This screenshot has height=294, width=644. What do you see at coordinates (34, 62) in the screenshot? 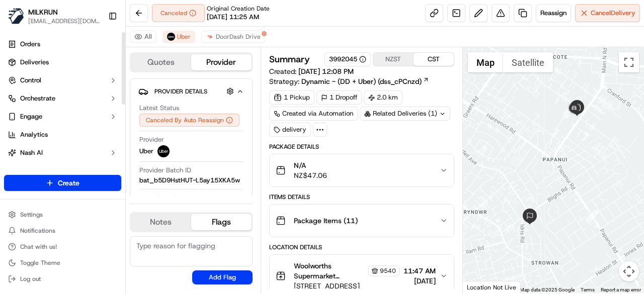
I see `span: Deliveries` at bounding box center [34, 62].